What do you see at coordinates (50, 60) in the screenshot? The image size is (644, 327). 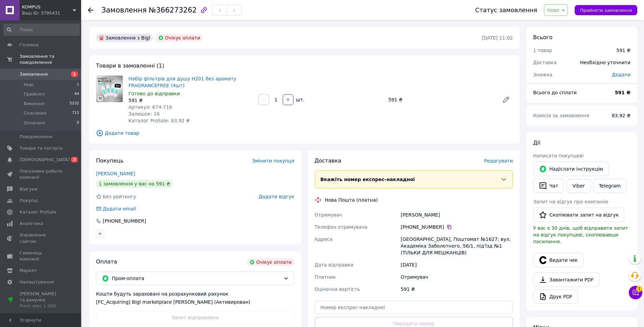 I see `span: Замовлення та повідомлення` at bounding box center [50, 60].